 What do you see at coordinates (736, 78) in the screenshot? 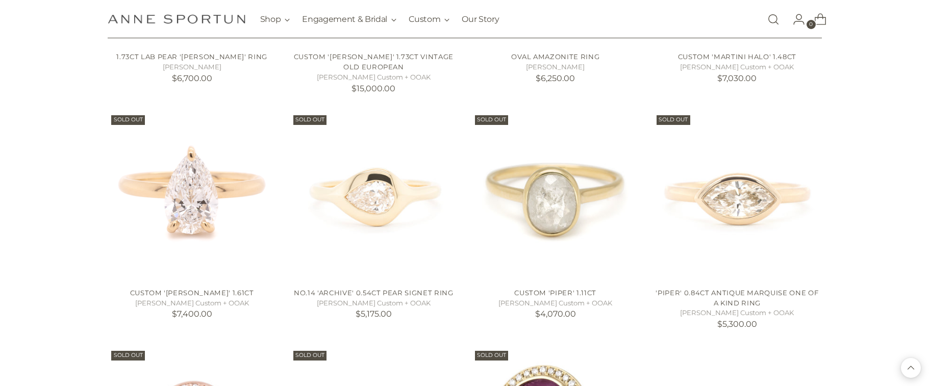
I see `span: $7,030.00` at bounding box center [736, 78].